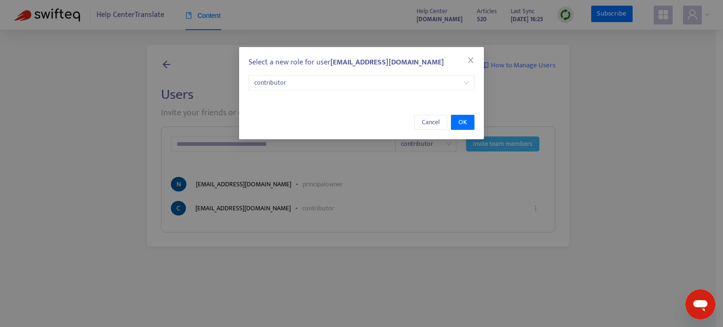  Describe the element at coordinates (463, 122) in the screenshot. I see `span: OK` at that location.